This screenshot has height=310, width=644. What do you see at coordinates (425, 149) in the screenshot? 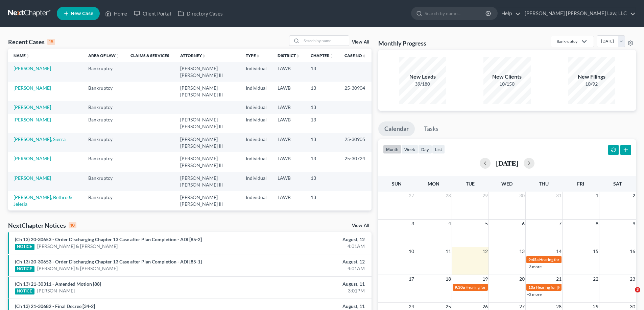
I see `button: day` at bounding box center [425, 149].